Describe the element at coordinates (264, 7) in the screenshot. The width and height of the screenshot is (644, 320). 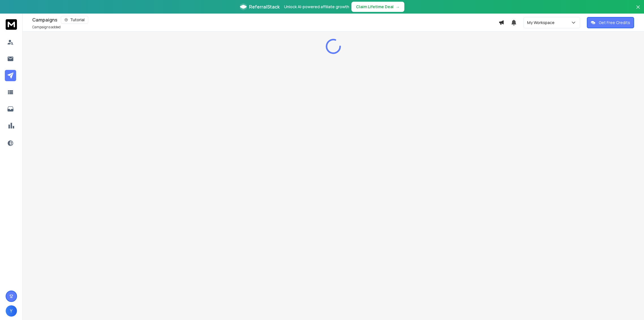
I see `span: ReferralStack` at that location.